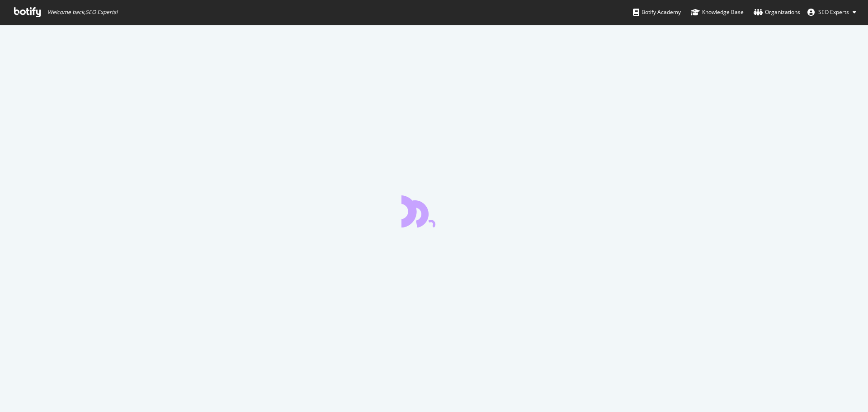 The height and width of the screenshot is (412, 868). What do you see at coordinates (434, 211) in the screenshot?
I see `div: animation` at bounding box center [434, 211].